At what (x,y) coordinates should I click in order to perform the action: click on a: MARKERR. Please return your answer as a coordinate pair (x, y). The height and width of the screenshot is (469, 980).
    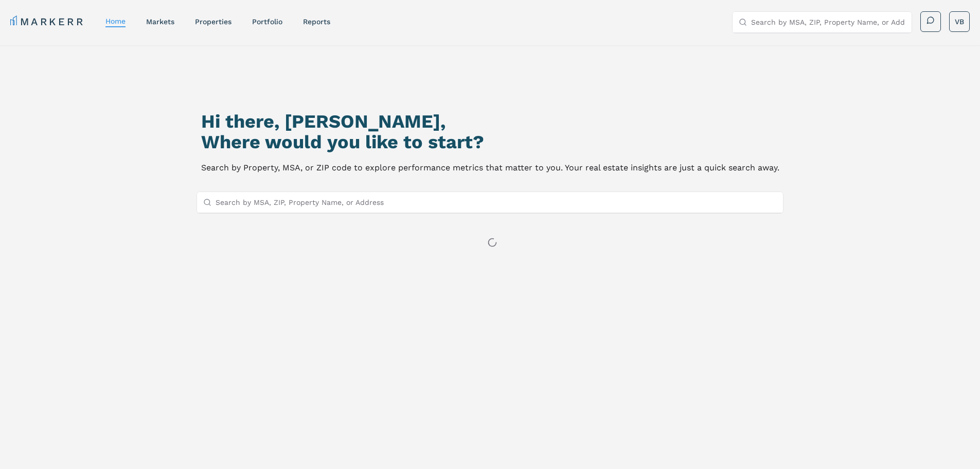
    Looking at the image, I should click on (47, 22).